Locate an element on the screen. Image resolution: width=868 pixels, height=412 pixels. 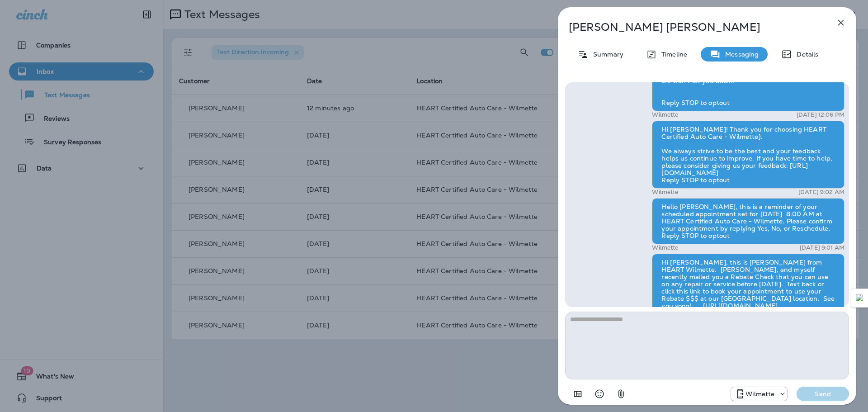
div: +1 (847) 865-9557 is located at coordinates (759, 394).